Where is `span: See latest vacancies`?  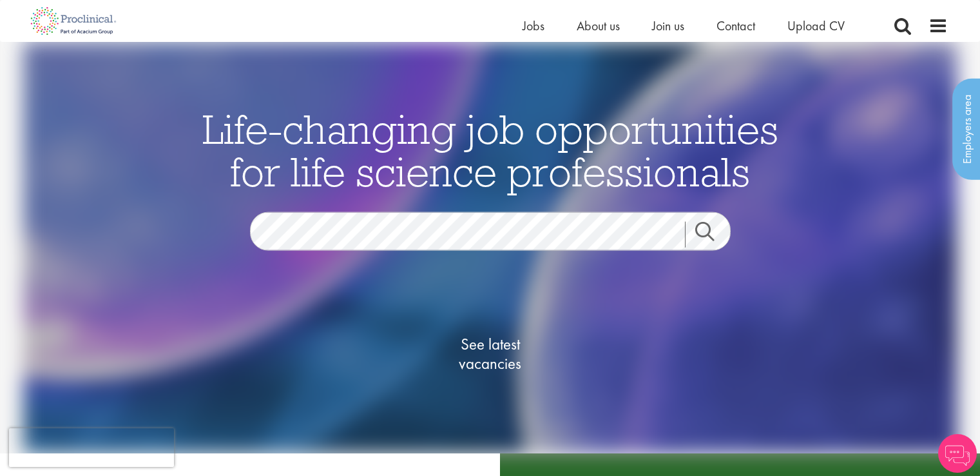 span: See latest vacancies is located at coordinates (490, 354).